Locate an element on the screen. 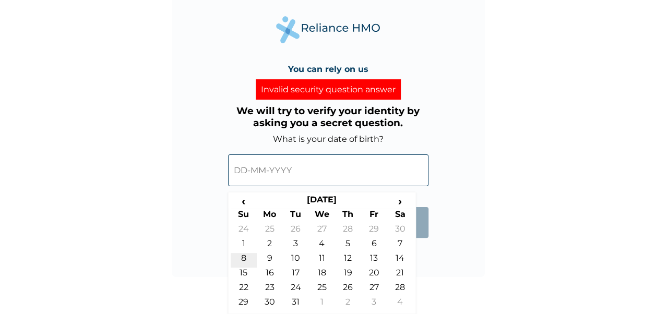  td: 11 is located at coordinates (322, 260).